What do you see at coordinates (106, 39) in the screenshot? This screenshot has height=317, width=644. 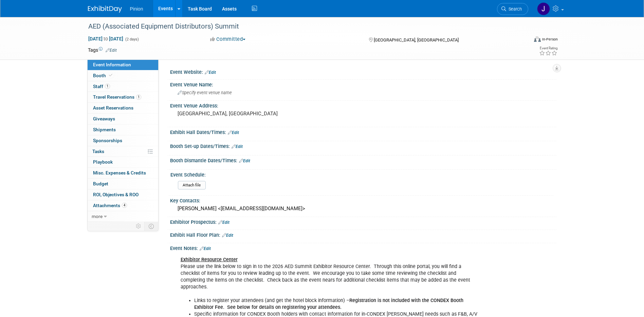 I see `span: to` at bounding box center [106, 39].